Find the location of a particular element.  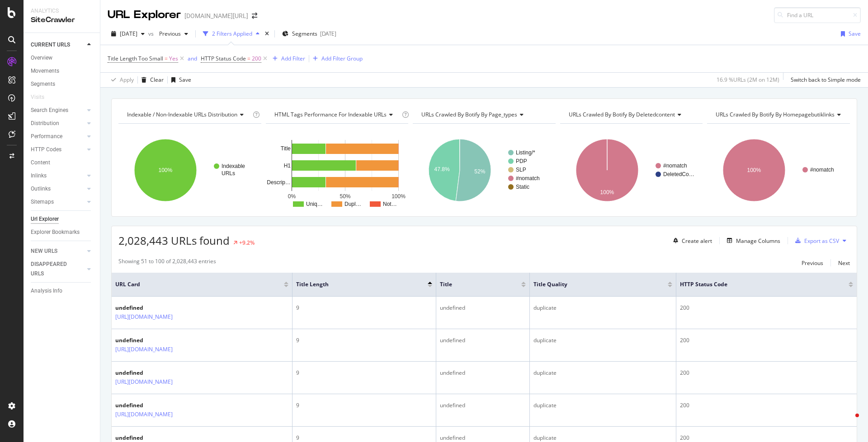

div: Content is located at coordinates (40, 162).